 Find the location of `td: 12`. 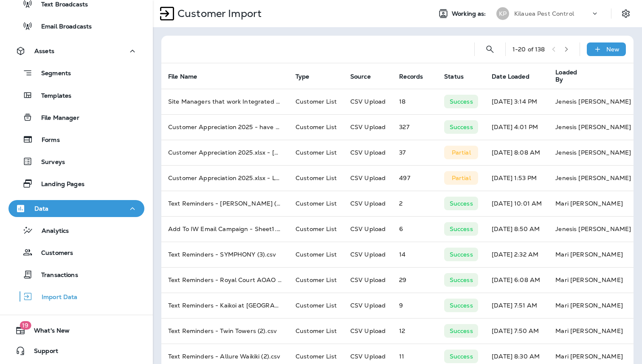

td: 12 is located at coordinates (415, 331).